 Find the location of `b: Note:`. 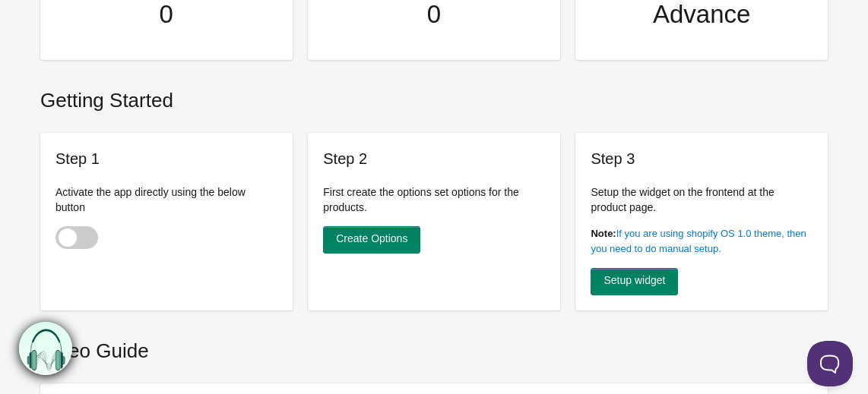

b: Note: is located at coordinates (603, 233).